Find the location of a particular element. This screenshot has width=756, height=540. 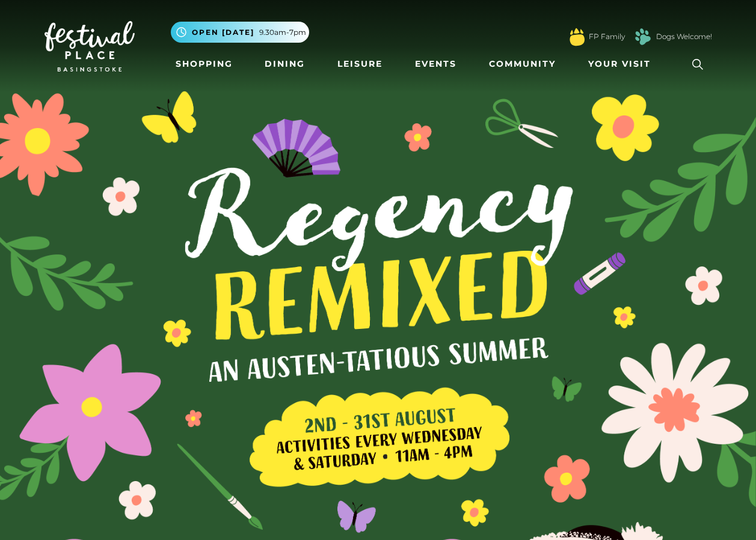

span: 9.30am-7pm is located at coordinates (283, 32).